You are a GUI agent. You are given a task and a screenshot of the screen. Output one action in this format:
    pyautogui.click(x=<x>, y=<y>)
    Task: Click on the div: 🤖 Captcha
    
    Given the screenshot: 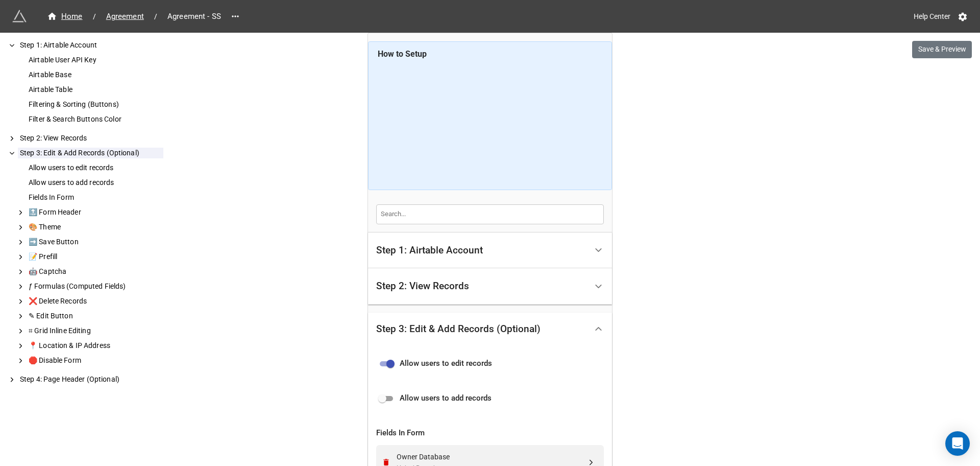 What is the action you would take?
    pyautogui.click(x=95, y=272)
    